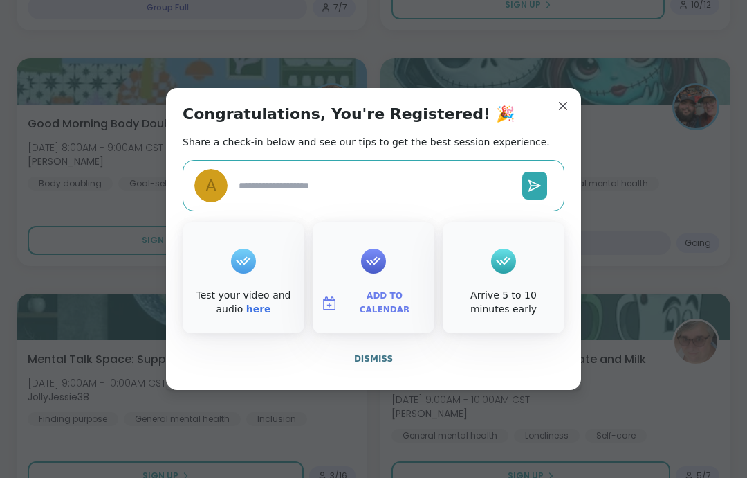  What do you see at coordinates (504, 302) in the screenshot?
I see `div: Arrive 5 to 10 minutes early` at bounding box center [504, 302].